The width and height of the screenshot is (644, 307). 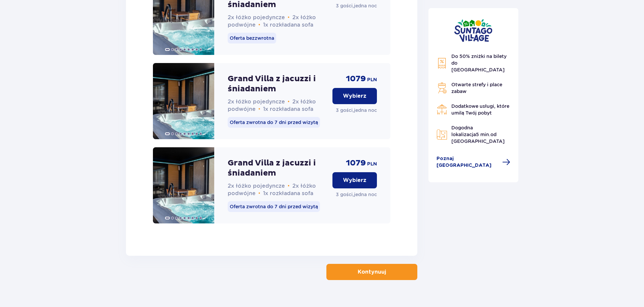 What do you see at coordinates (442, 63) in the screenshot?
I see `img: Discount Icon` at bounding box center [442, 63].